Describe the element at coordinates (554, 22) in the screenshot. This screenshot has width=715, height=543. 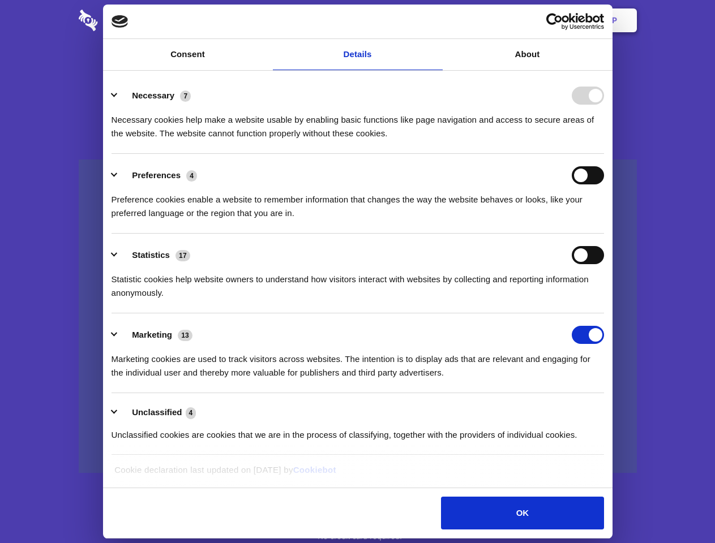
I see `a: Usercentrics Cookiebot - opens in a new window` at that location.